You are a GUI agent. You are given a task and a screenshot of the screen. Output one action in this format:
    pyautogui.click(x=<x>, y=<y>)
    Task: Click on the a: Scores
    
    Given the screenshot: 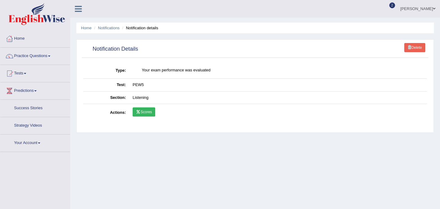 What is the action you would take?
    pyautogui.click(x=144, y=112)
    